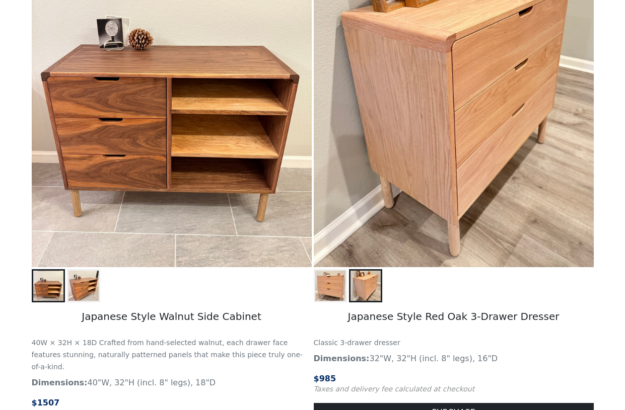 The height and width of the screenshot is (410, 625). Describe the element at coordinates (172, 318) in the screenshot. I see `h5: Japanese Style Walnut Side Cabinet` at that location.